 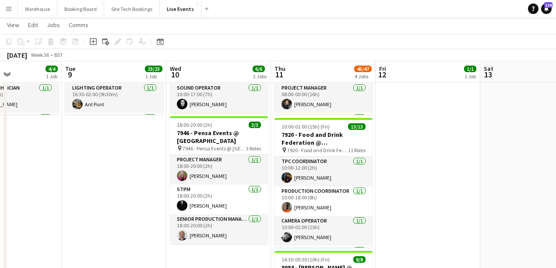 I want to click on button: Warehouse, so click(x=38, y=9).